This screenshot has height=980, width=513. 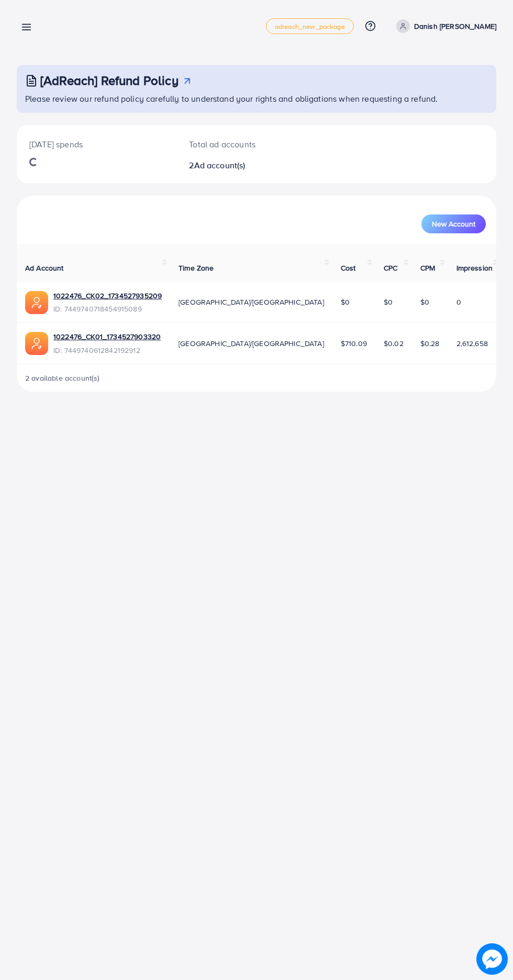 I want to click on span: 2,612,658, so click(x=473, y=343).